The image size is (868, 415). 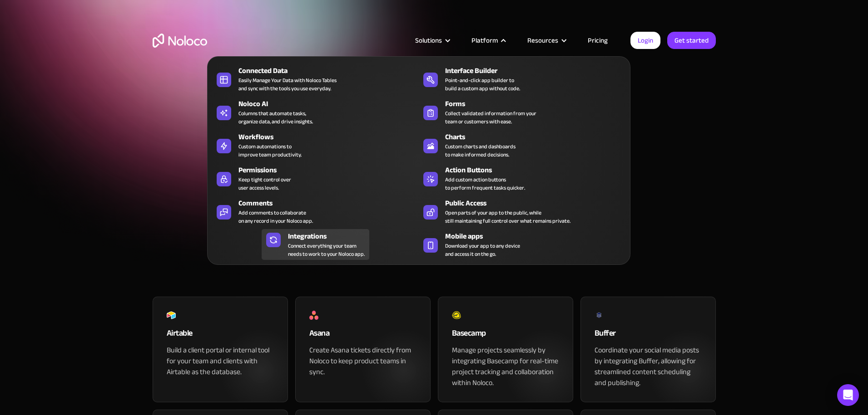 I want to click on div: Connected Data, so click(x=330, y=71).